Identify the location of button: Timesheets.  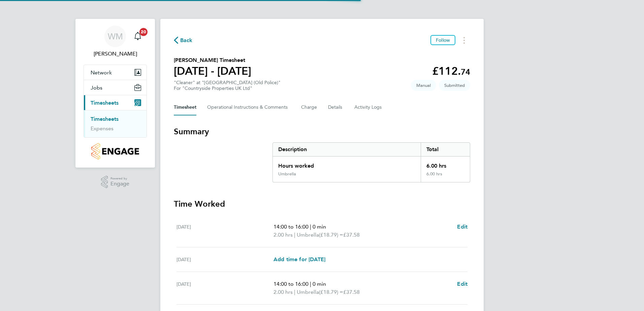
(115, 103).